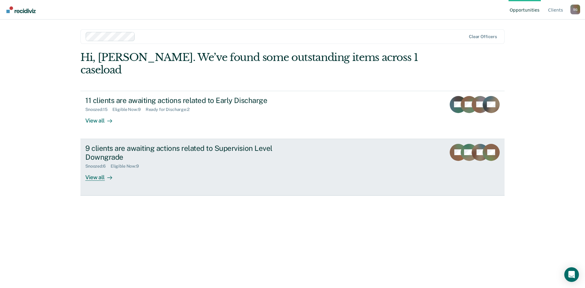  Describe the element at coordinates (575, 9) in the screenshot. I see `div: S G` at that location.